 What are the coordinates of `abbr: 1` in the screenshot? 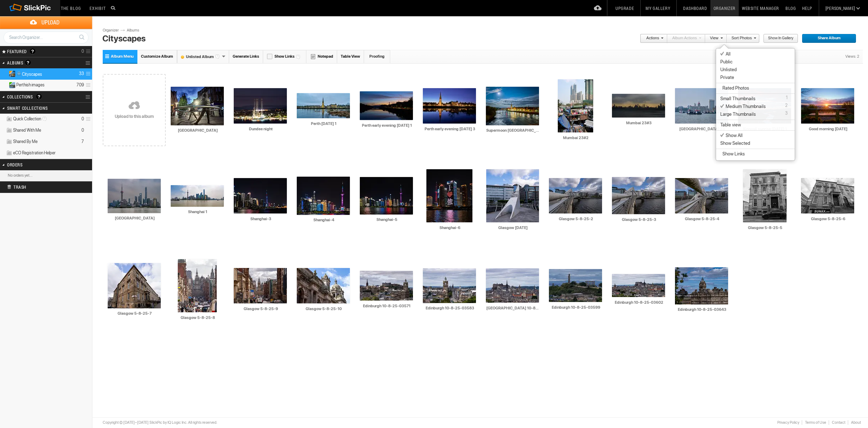 It's located at (786, 98).